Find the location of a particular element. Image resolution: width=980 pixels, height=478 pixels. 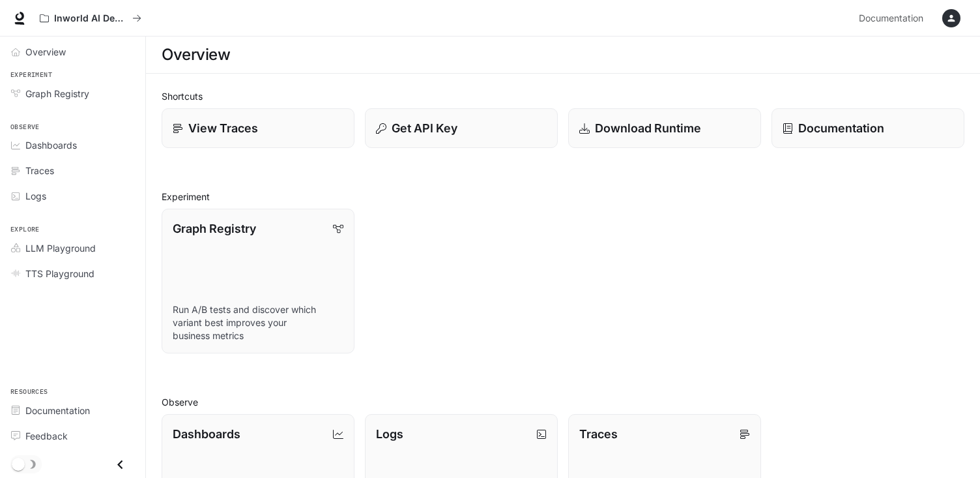

span: Graph Registry is located at coordinates (57, 94).